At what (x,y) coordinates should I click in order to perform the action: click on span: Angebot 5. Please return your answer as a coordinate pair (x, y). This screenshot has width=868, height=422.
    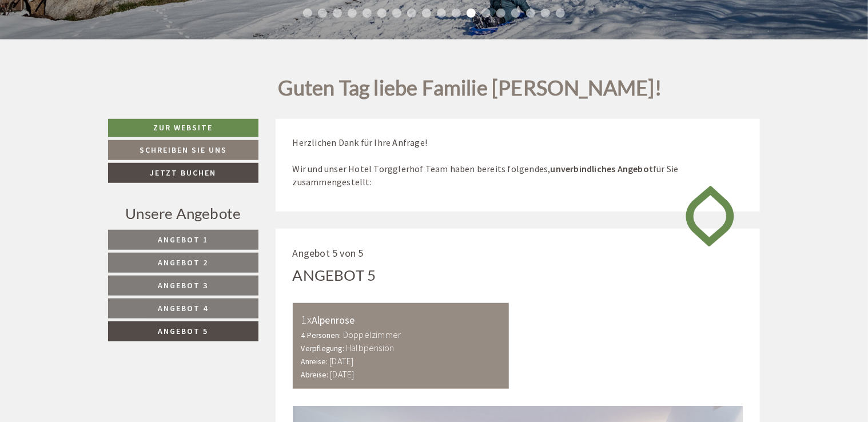
    Looking at the image, I should click on (183, 331).